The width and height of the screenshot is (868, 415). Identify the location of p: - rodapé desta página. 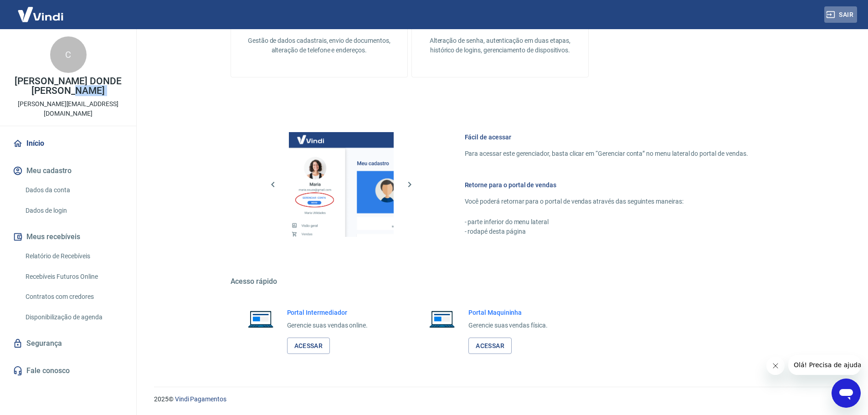
(606, 231).